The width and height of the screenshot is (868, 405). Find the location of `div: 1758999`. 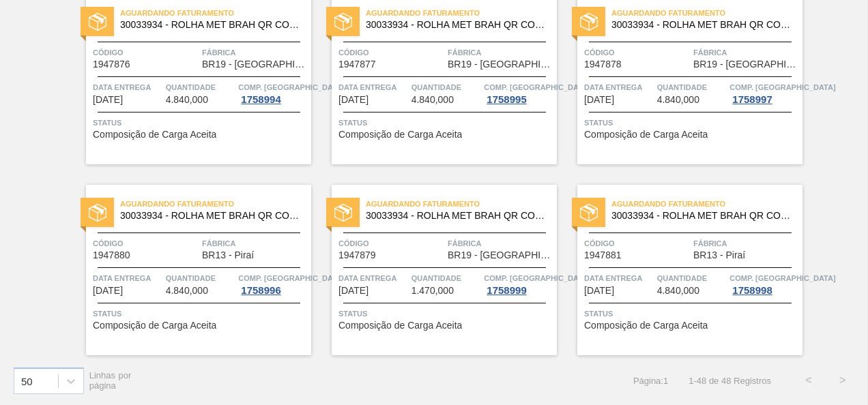

div: 1758999 is located at coordinates (506, 290).